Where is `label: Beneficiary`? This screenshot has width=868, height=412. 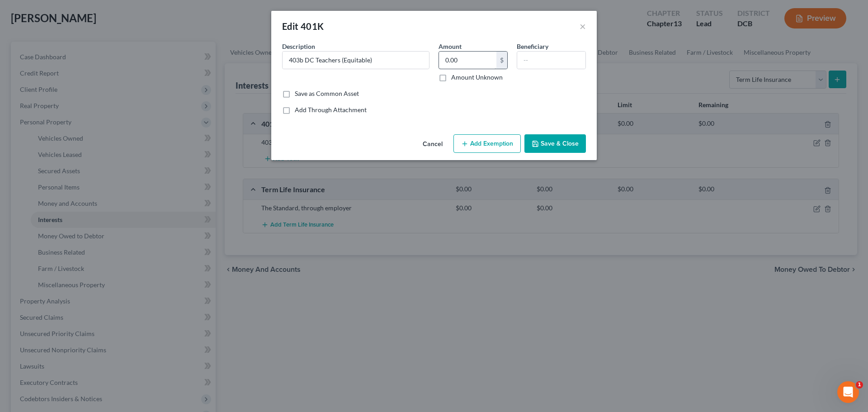 label: Beneficiary is located at coordinates (532, 46).